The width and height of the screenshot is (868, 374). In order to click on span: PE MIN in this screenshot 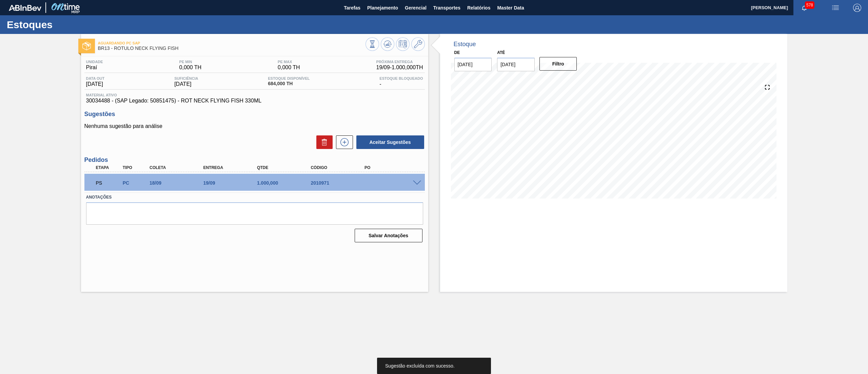, I will do `click(190, 62)`.